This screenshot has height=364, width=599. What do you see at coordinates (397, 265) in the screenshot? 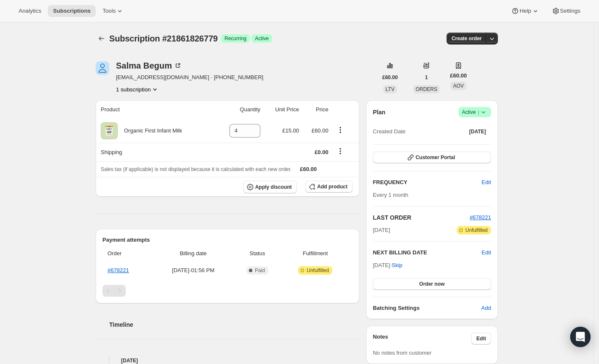
I see `button: Skip` at bounding box center [397, 265].